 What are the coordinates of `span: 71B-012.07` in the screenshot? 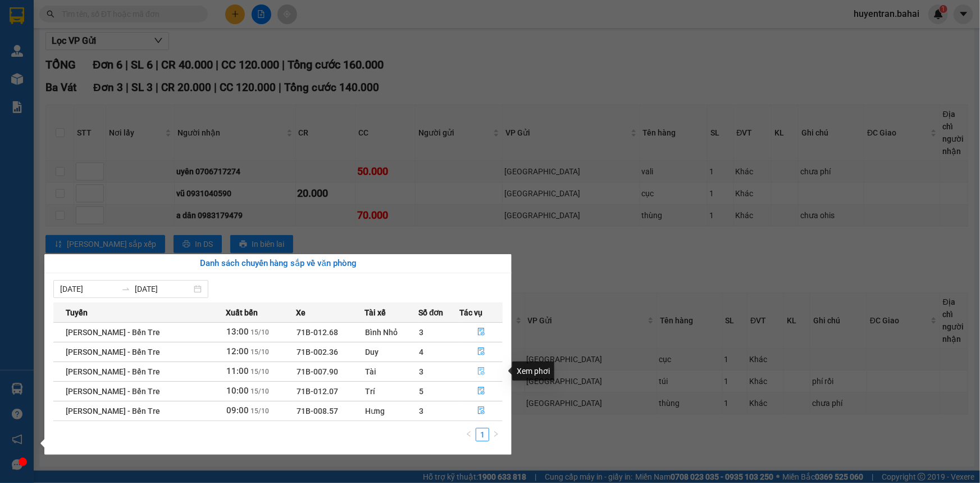 It's located at (317, 391).